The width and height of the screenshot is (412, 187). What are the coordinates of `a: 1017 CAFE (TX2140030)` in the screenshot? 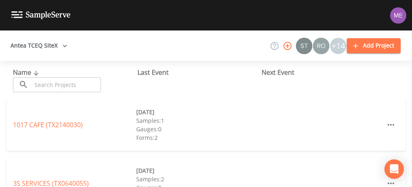 It's located at (48, 125).